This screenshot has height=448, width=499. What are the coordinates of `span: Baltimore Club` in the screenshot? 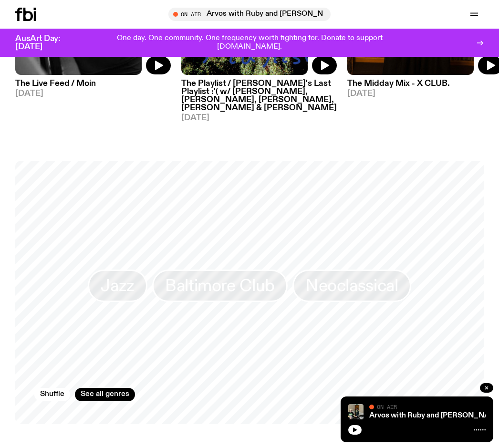 It's located at (220, 285).